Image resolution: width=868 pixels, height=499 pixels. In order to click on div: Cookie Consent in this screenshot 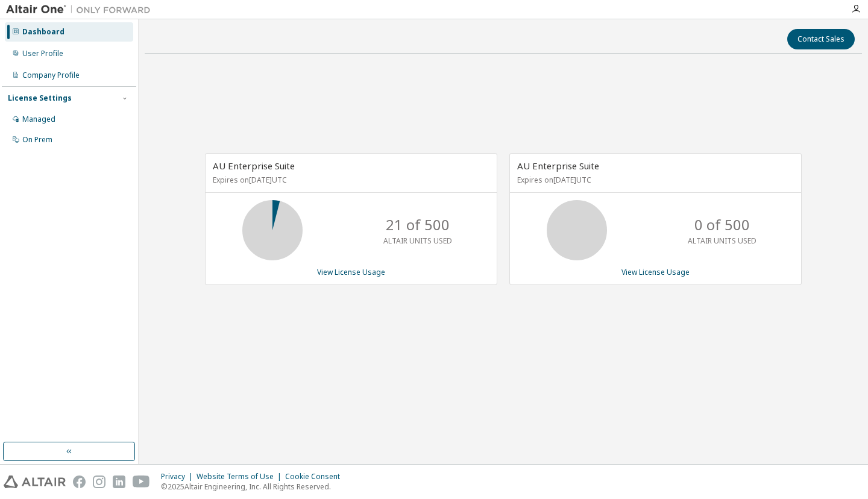, I will do `click(316, 476)`.